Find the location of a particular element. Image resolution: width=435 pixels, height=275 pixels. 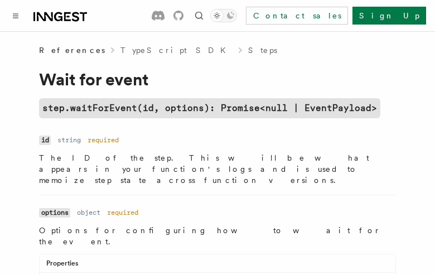

p: Options for configuring how to wait for the event. is located at coordinates (217, 236).